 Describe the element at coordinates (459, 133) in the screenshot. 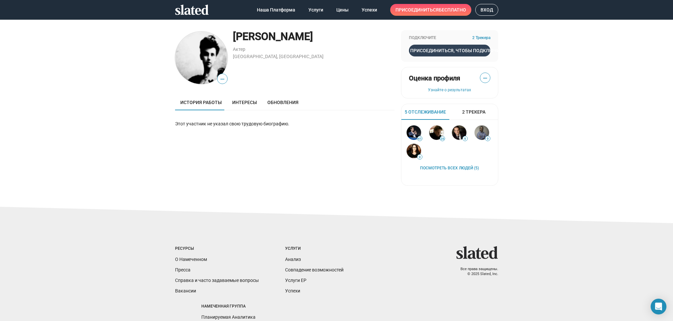

I see `img: Пол Х. Чэпмен` at that location.